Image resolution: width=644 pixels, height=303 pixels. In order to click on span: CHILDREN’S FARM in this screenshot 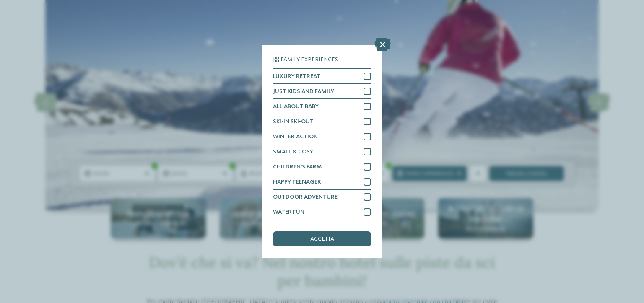, I will do `click(297, 167)`.